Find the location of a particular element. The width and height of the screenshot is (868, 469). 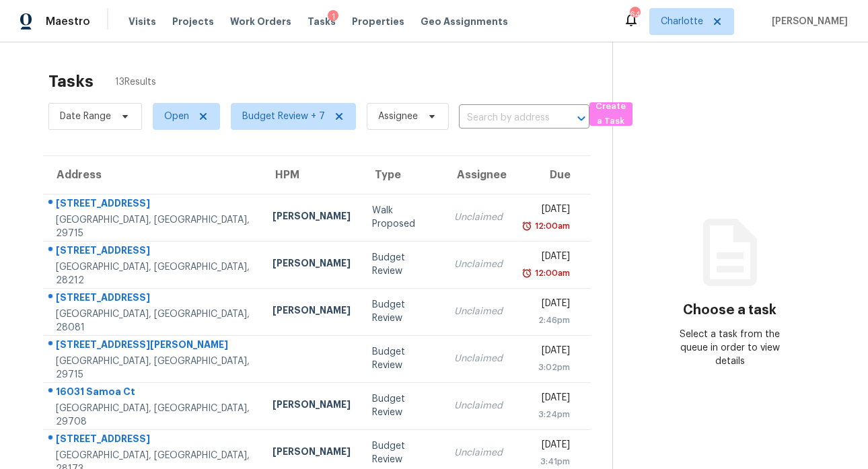

span: Open is located at coordinates (176, 116).